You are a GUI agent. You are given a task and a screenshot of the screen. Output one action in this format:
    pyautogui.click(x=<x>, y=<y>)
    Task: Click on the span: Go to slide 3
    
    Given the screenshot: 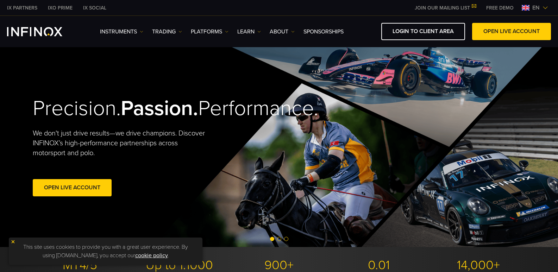 What is the action you would take?
    pyautogui.click(x=286, y=239)
    